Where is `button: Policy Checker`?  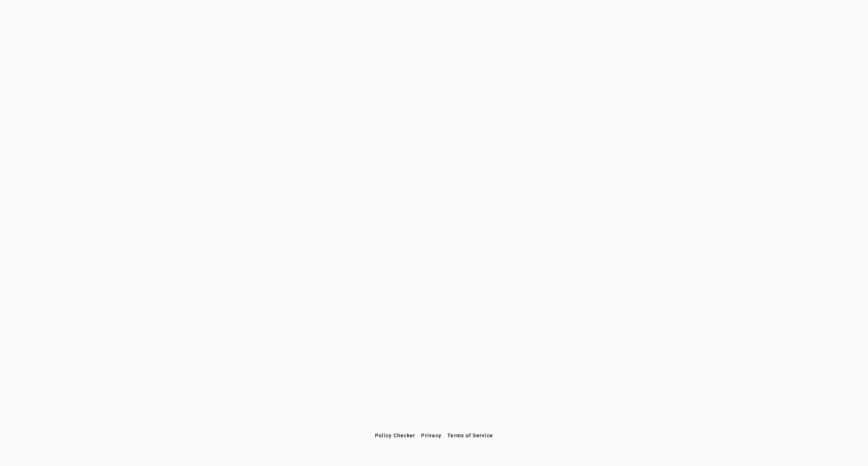 button: Policy Checker is located at coordinates (395, 435).